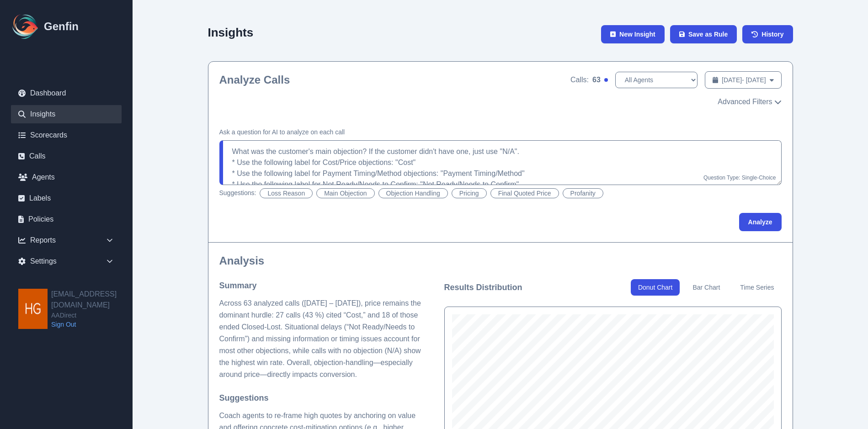 The image size is (868, 429). Describe the element at coordinates (324, 399) in the screenshot. I see `h4: Suggestions` at that location.